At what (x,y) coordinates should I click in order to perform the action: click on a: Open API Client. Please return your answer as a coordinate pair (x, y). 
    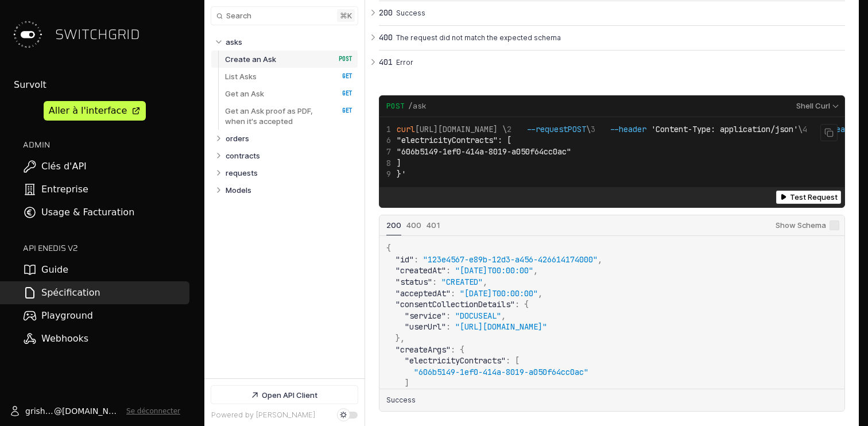
    Looking at the image, I should click on (284, 395).